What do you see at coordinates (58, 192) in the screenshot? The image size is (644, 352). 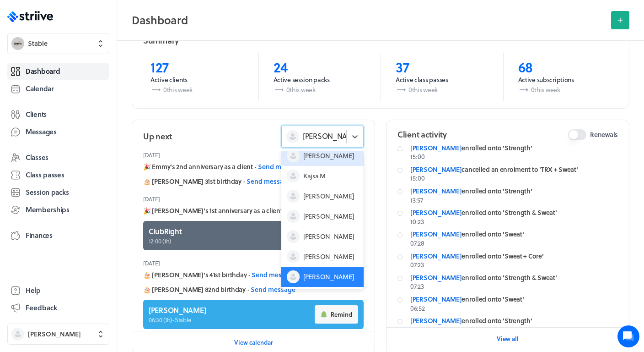 I see `a: Session packs` at bounding box center [58, 192].